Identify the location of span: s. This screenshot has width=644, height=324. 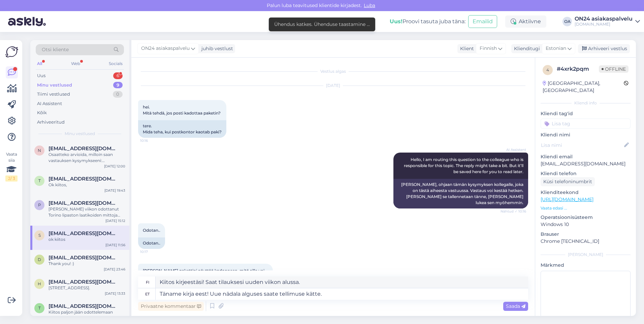
(39, 235).